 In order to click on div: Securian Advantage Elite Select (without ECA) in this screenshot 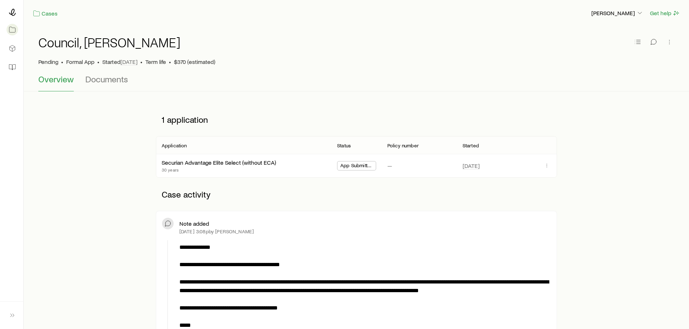, I will do `click(219, 163)`.